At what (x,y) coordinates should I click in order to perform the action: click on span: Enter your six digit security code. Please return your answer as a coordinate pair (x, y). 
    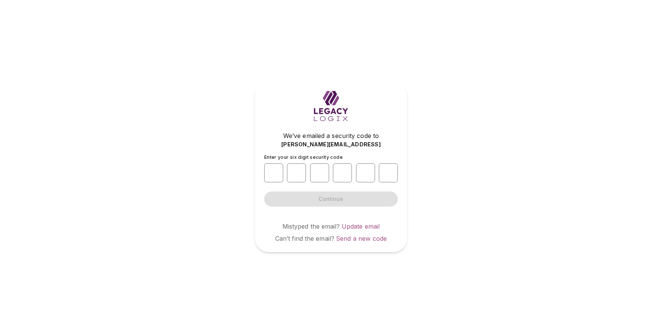
    Looking at the image, I should click on (303, 157).